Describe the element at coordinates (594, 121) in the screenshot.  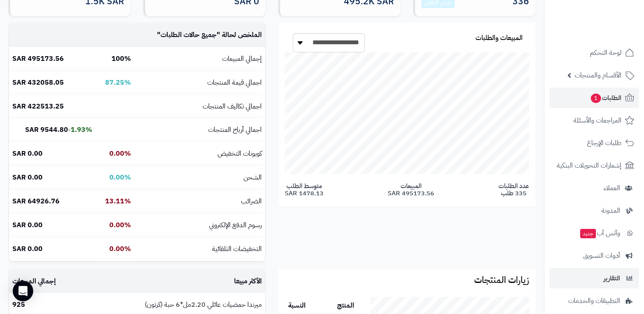
I see `a: المراجعات والأسئلة` at that location.